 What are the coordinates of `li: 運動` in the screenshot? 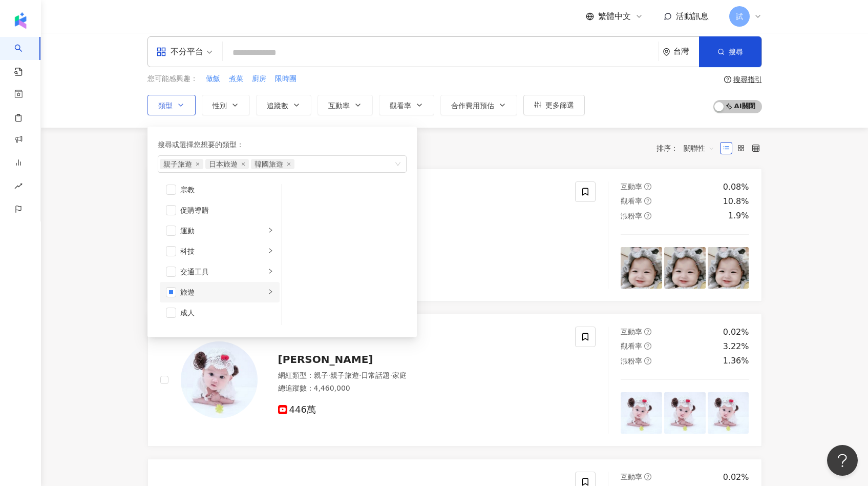 It's located at (220, 231).